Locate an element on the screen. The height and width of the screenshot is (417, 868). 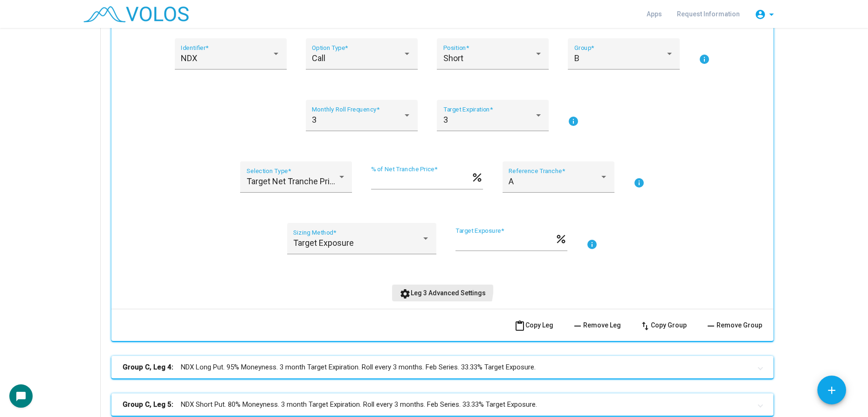
mat-panel-title: NDX Long Put. 95% Moneyness. 3 month Target Expiration. Roll every 3 months. Feb Series. 33.33% T... is located at coordinates (437, 367).